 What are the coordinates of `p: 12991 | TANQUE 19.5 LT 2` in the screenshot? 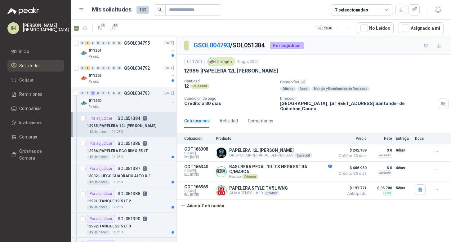 It's located at (109, 201).